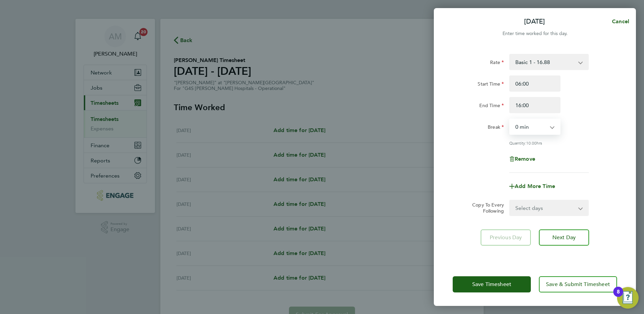  What do you see at coordinates (564, 237) in the screenshot?
I see `button: Next Day` at bounding box center [564, 237].